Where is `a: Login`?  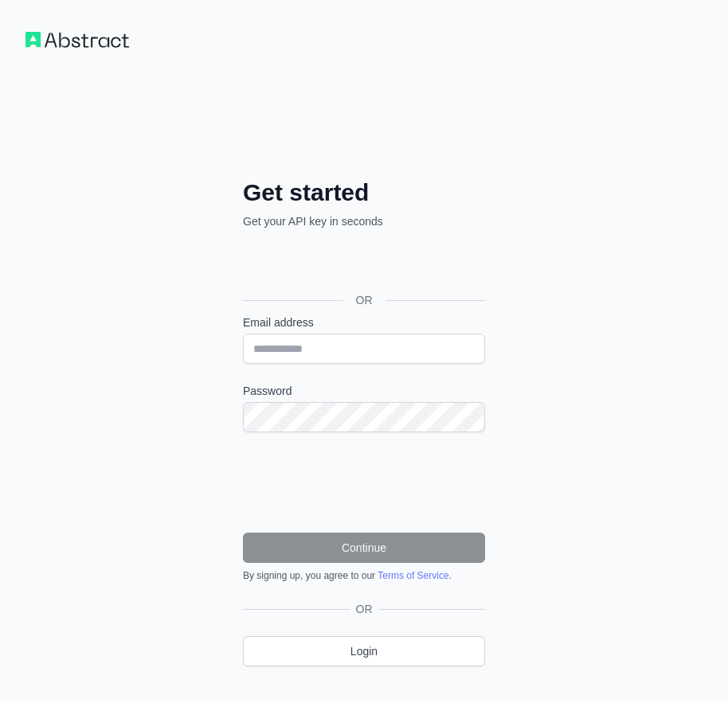
a: Login is located at coordinates (364, 651).